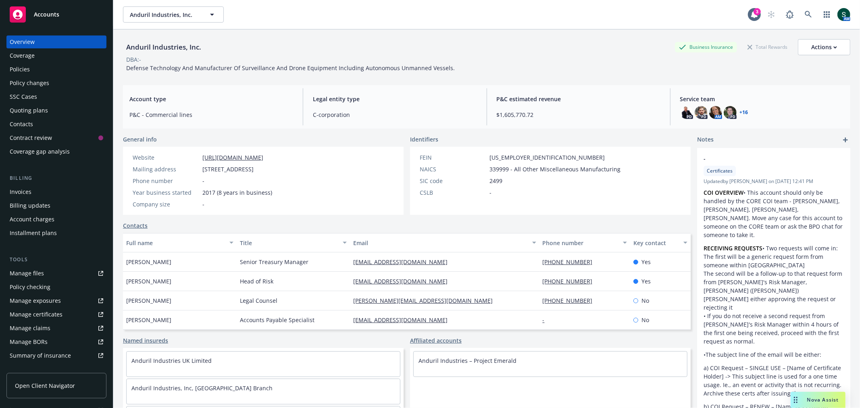  What do you see at coordinates (724, 192) in the screenshot?
I see `strong: COI OVERVIEW` at bounding box center [724, 192].